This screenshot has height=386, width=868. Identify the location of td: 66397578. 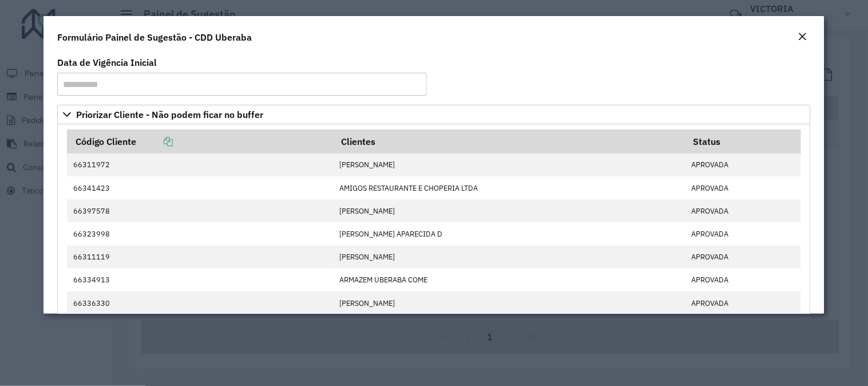
(201, 211).